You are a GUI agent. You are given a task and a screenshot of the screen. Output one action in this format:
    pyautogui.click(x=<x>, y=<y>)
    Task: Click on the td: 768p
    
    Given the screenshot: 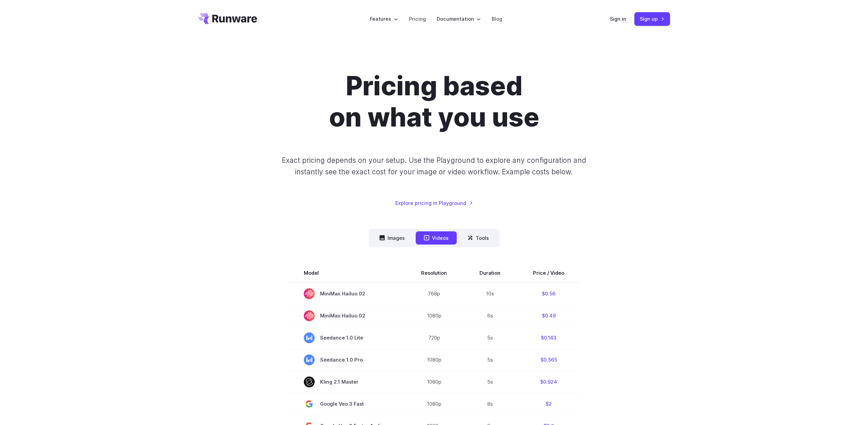 What is the action you would take?
    pyautogui.click(x=434, y=294)
    